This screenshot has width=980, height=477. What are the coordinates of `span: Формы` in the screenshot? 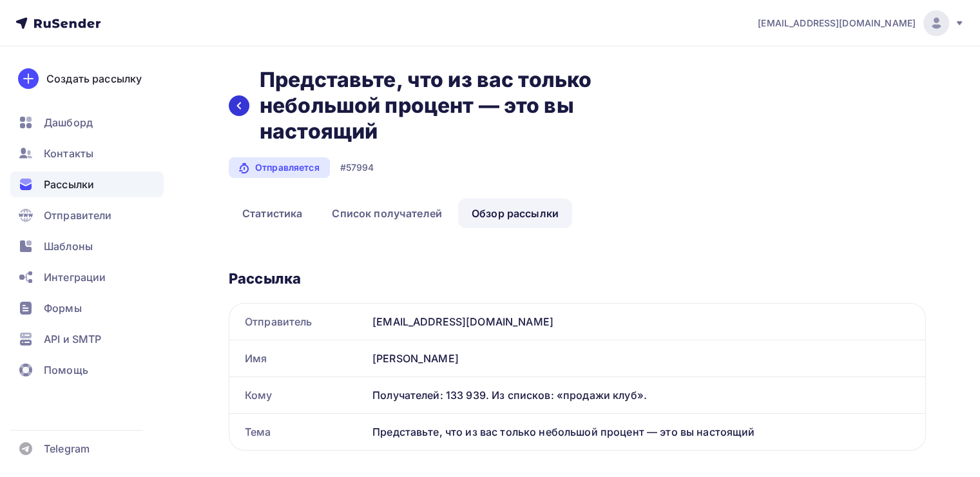 It's located at (62, 308).